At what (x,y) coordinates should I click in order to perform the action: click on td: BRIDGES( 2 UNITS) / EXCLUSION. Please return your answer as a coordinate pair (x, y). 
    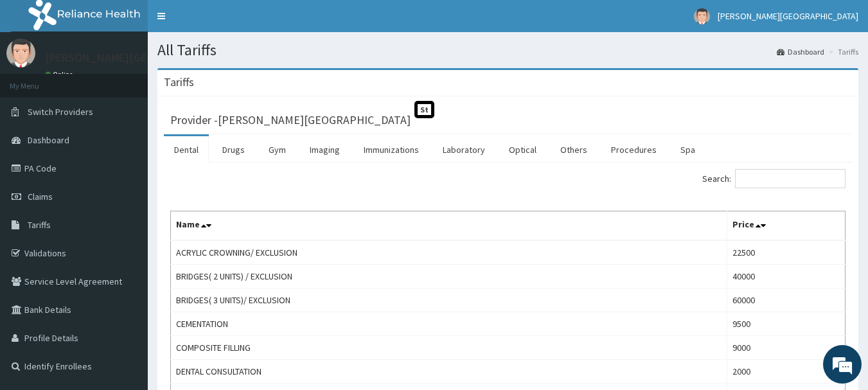
    Looking at the image, I should click on (449, 276).